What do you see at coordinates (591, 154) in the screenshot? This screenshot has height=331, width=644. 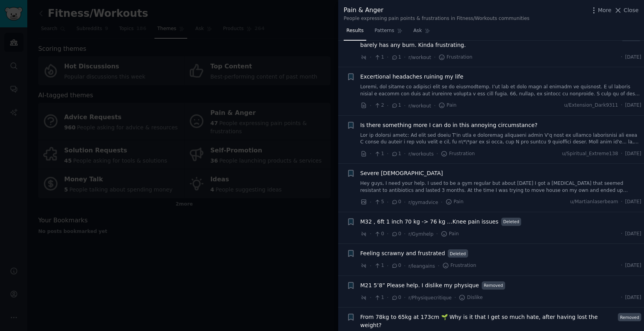 I see `span: u/Spiritual_Extreme138` at bounding box center [591, 154].